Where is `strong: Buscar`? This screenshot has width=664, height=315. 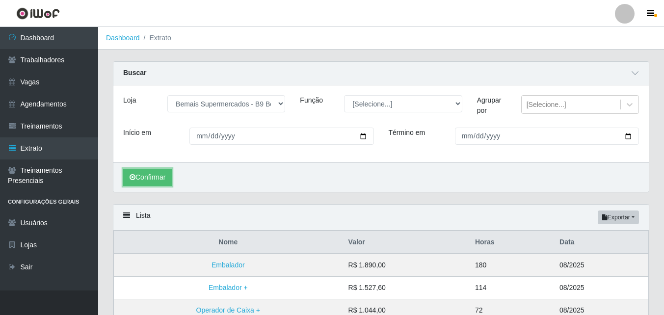 strong: Buscar is located at coordinates (135, 73).